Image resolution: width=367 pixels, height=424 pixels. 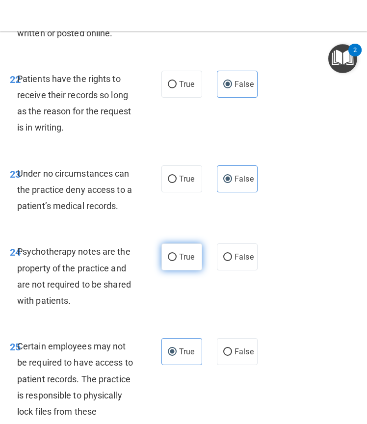 I want to click on span: 22, so click(x=15, y=79).